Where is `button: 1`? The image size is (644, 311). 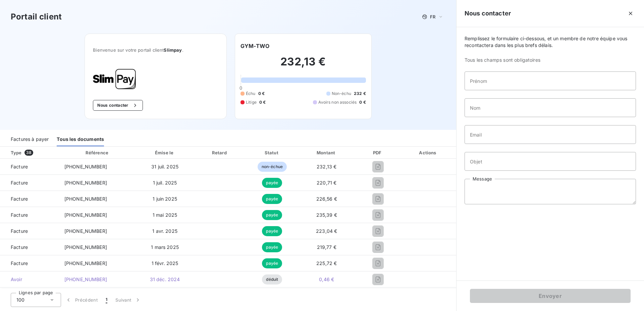
button: 1 is located at coordinates (107, 300).